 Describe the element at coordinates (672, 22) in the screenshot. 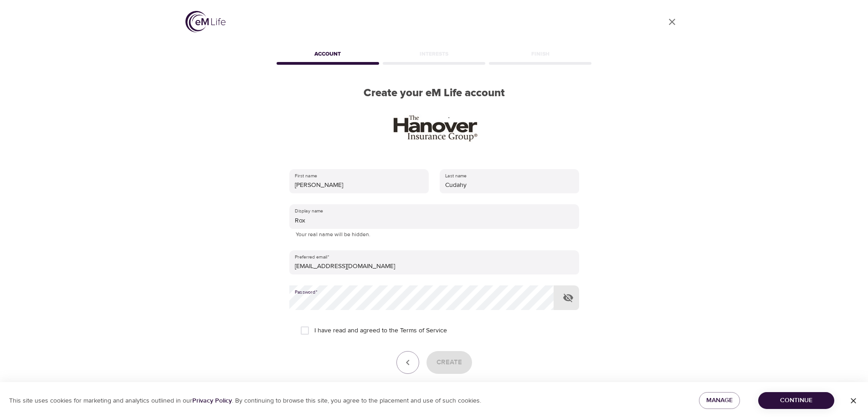

I see `a: close` at that location.